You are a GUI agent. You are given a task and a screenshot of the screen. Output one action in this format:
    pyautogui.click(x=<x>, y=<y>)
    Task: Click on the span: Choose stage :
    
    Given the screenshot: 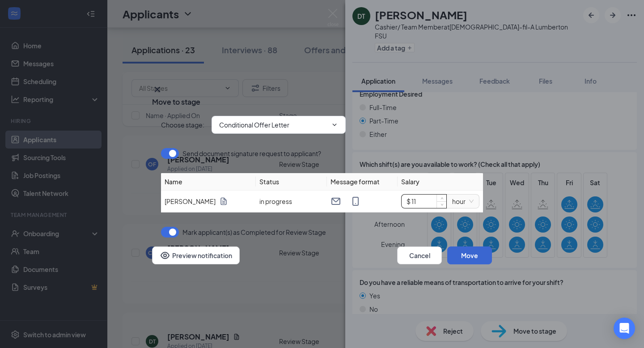 What is the action you would take?
    pyautogui.click(x=182, y=125)
    